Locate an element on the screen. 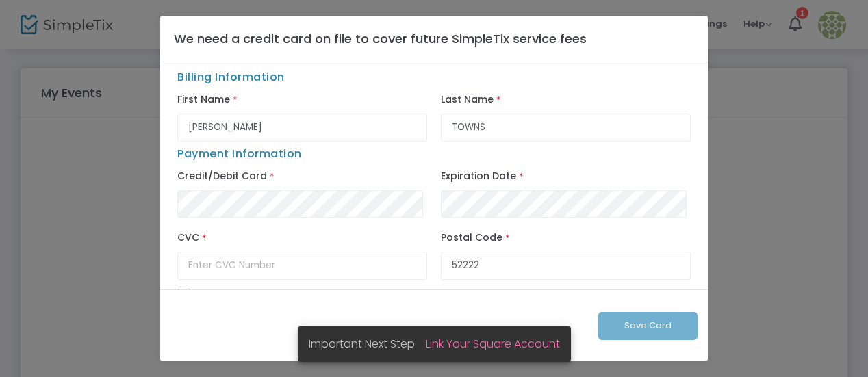 Image resolution: width=868 pixels, height=377 pixels. label: Expiration Date is located at coordinates (479, 177).